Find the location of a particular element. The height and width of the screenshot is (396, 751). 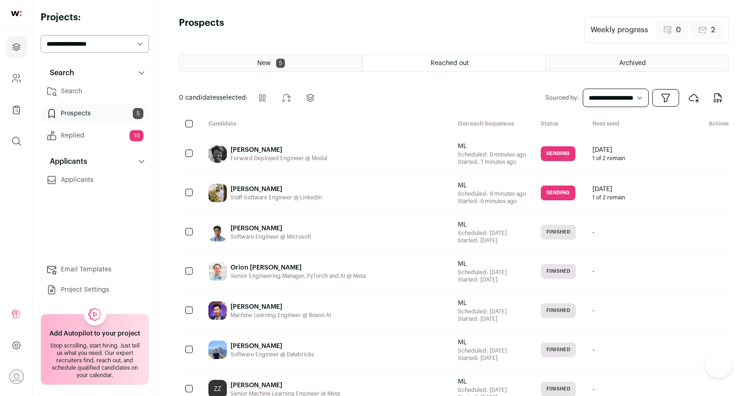

a: Replied10 is located at coordinates (95, 136).